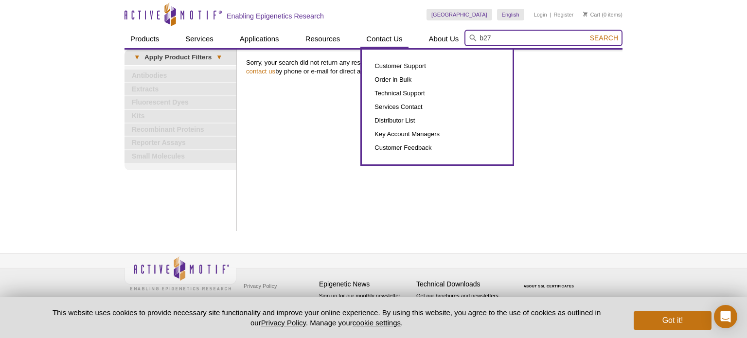 This screenshot has width=747, height=338. What do you see at coordinates (437, 66) in the screenshot?
I see `a: Customer Support` at bounding box center [437, 66].